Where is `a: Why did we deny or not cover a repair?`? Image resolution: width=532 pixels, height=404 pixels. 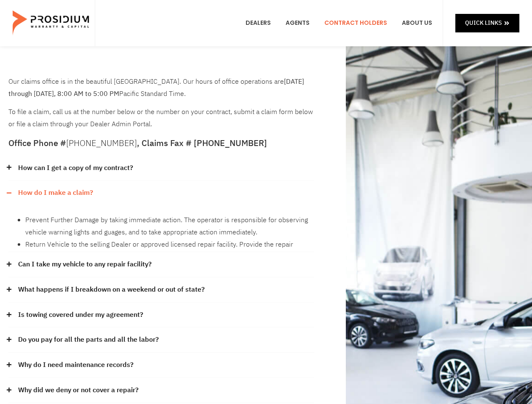 a: Why did we deny or not cover a repair? is located at coordinates (78, 390).